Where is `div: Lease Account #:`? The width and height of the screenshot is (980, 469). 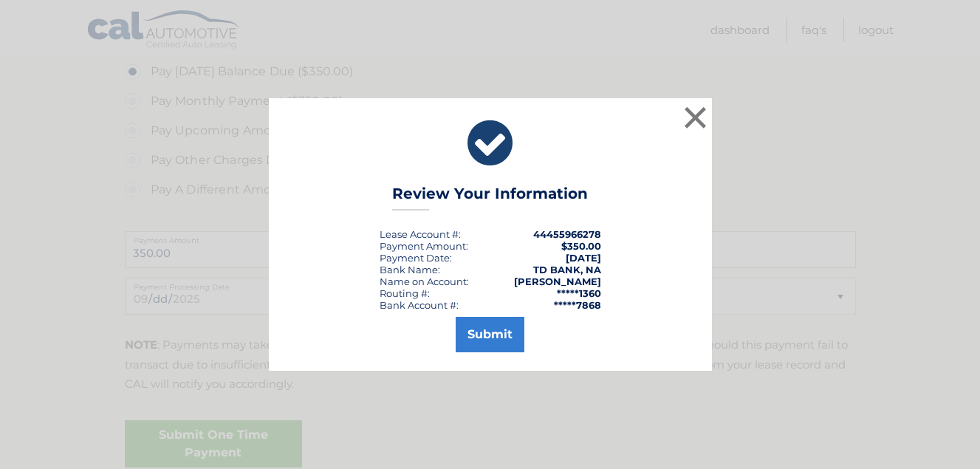
div: Lease Account #: is located at coordinates (420, 234).